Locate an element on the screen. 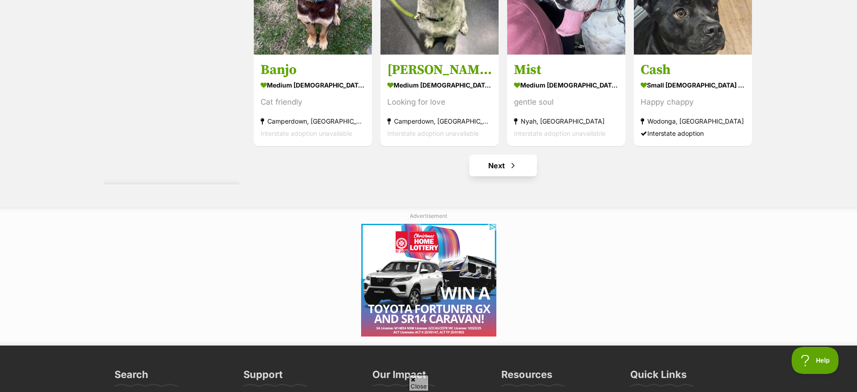  h3: Support is located at coordinates (263, 377).